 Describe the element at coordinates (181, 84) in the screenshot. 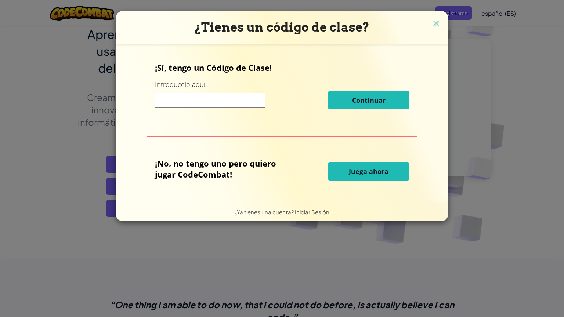

I see `label: Introdúcelo aquí:` at that location.